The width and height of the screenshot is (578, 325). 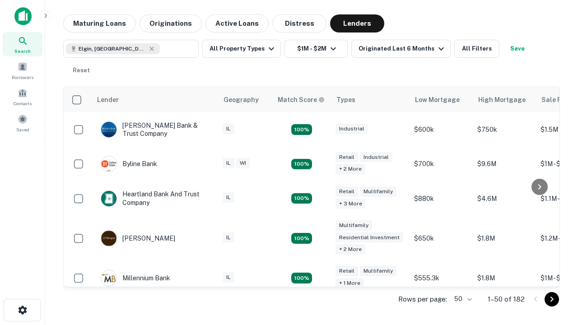 I want to click on div: + 3 more, so click(x=350, y=204).